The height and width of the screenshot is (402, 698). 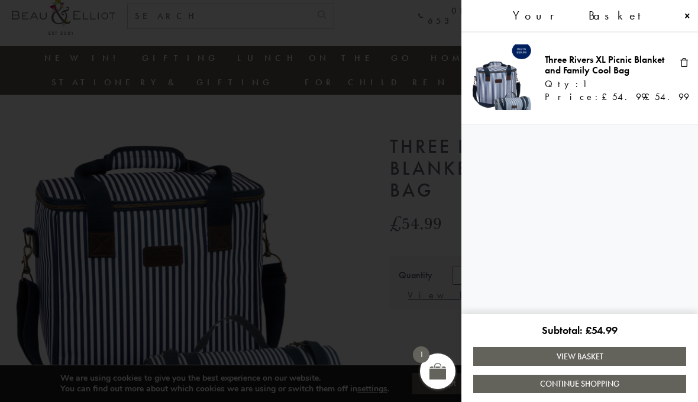 I want to click on a: View Basket, so click(x=580, y=356).